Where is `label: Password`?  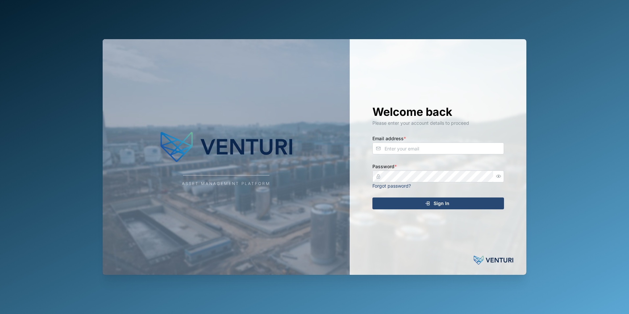
label: Password is located at coordinates (384, 166).